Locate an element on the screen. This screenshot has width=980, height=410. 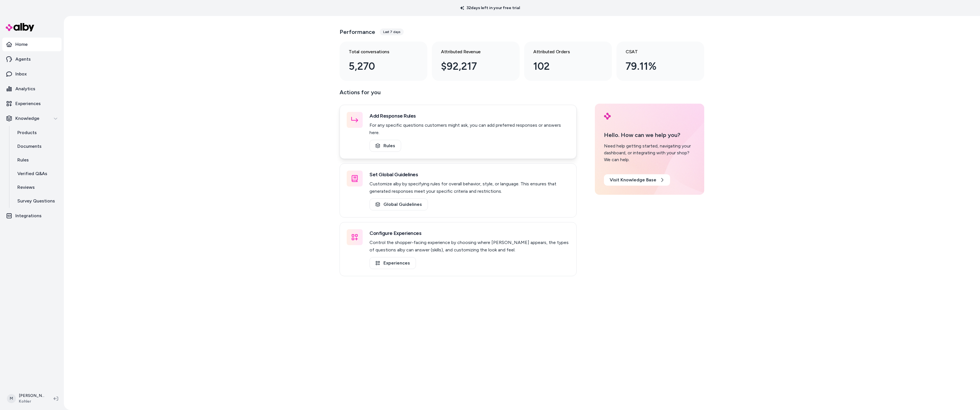
p: Products is located at coordinates (27, 132).